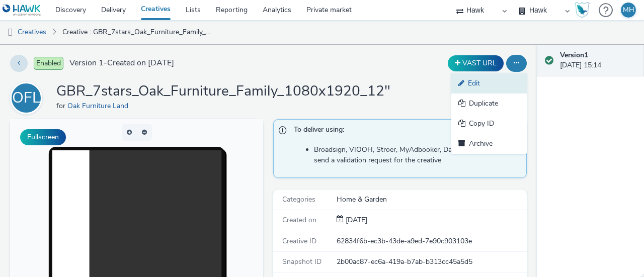 The image size is (644, 277). I want to click on div: 2b00ac87-ec6a-419a-b7ab-b313cc45a5d5, so click(431, 262).